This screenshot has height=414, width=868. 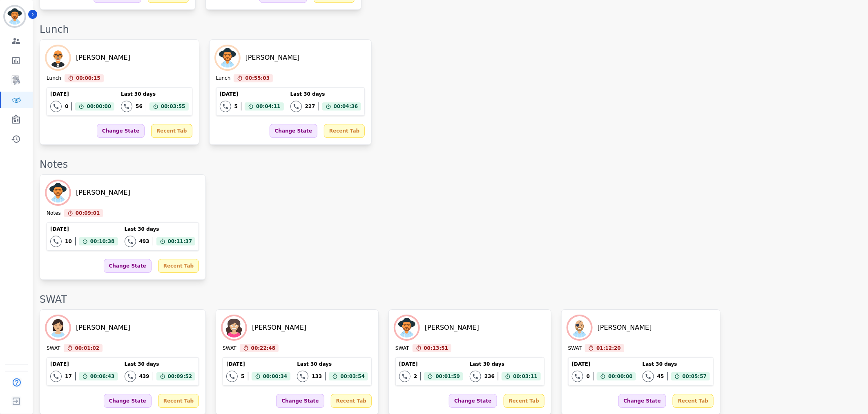 I want to click on span: 00:01:02, so click(x=88, y=348).